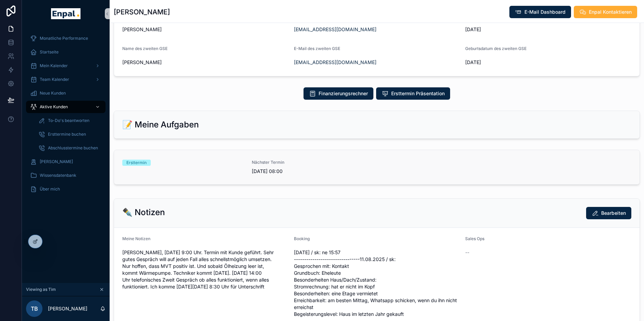 The width and height of the screenshot is (644, 321). What do you see at coordinates (66, 107) in the screenshot?
I see `a: Aktive Kunden` at bounding box center [66, 107].